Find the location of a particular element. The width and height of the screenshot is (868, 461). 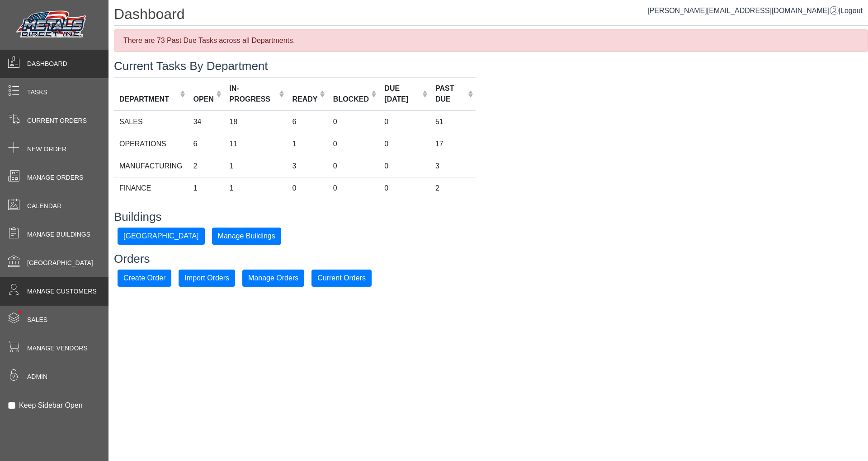

span: Sales is located at coordinates (37, 320).